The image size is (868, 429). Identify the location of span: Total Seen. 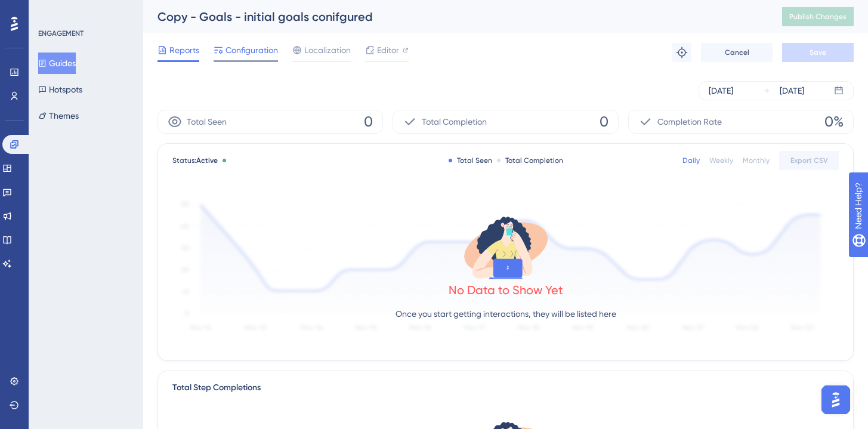
(207, 122).